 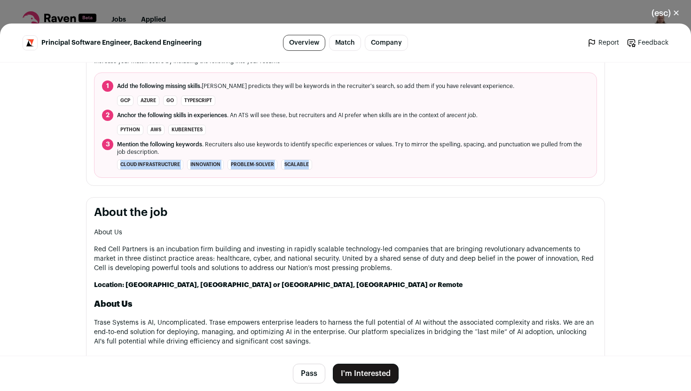 I want to click on li: GCP, so click(x=125, y=101).